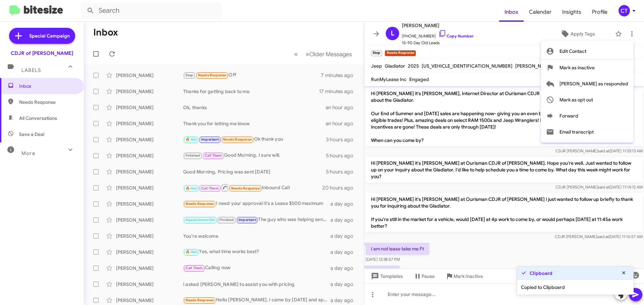  I want to click on strong: Clipboard, so click(541, 273).